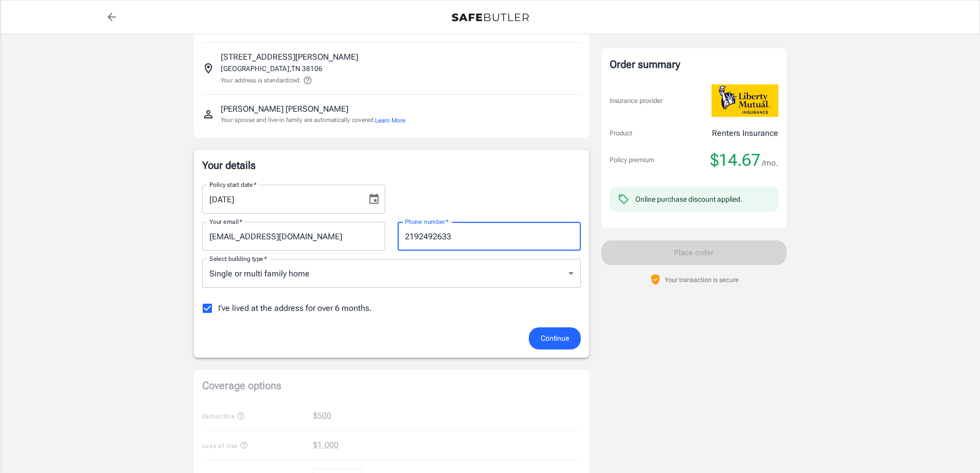 This screenshot has width=980, height=473. Describe the element at coordinates (736, 160) in the screenshot. I see `span: $14.67` at that location.